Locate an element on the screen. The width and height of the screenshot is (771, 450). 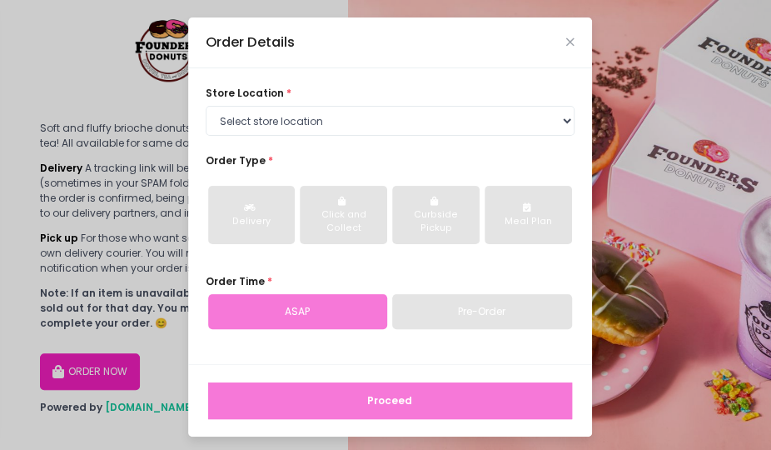
span: Order Time is located at coordinates (235, 281).